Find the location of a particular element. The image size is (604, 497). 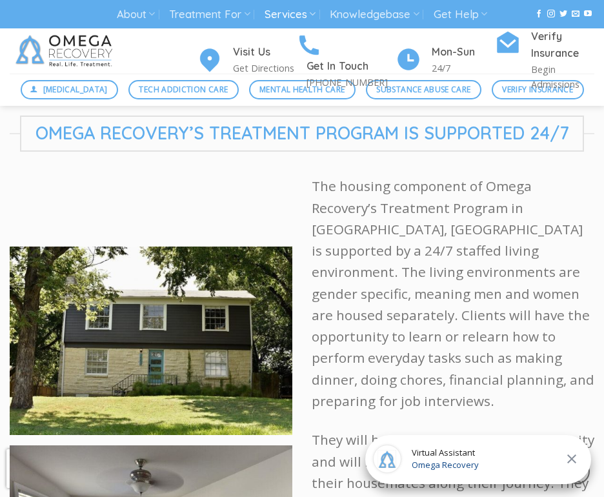

a: Send us an email is located at coordinates (576, 14).